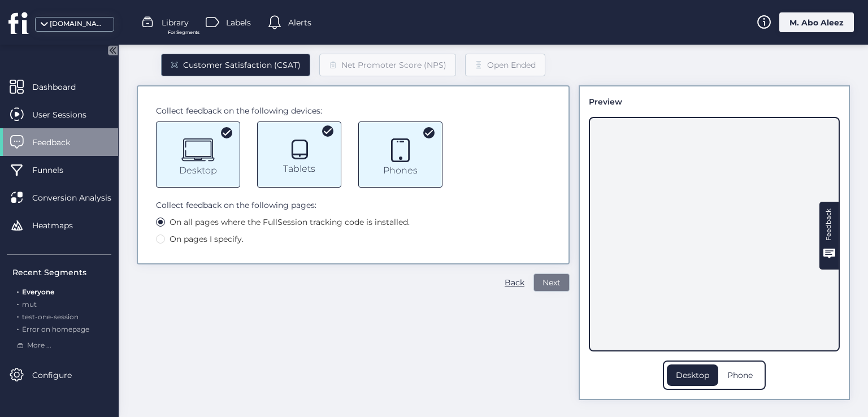 The width and height of the screenshot is (868, 417). I want to click on span: Collect feedback on the following devices:, so click(299, 110).